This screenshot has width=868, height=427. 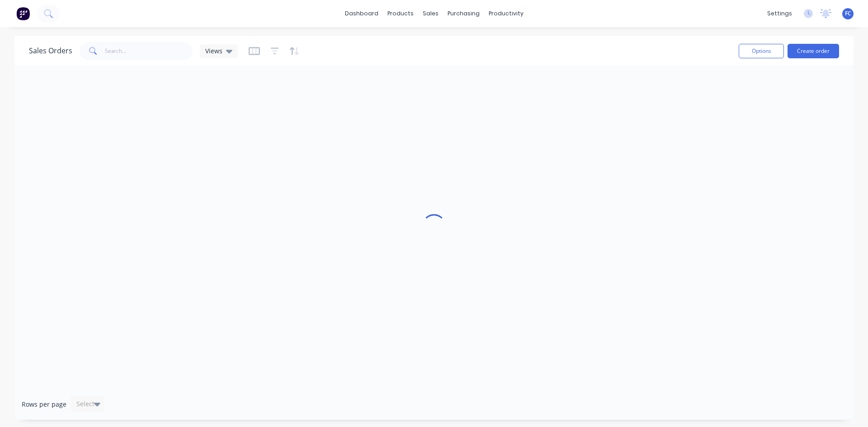 I want to click on button: Options, so click(x=761, y=51).